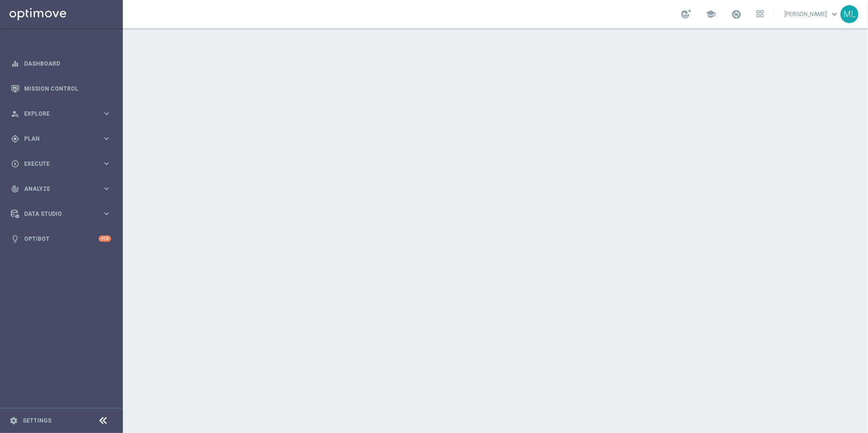  I want to click on div: lightbulb Optibot +10, so click(61, 239).